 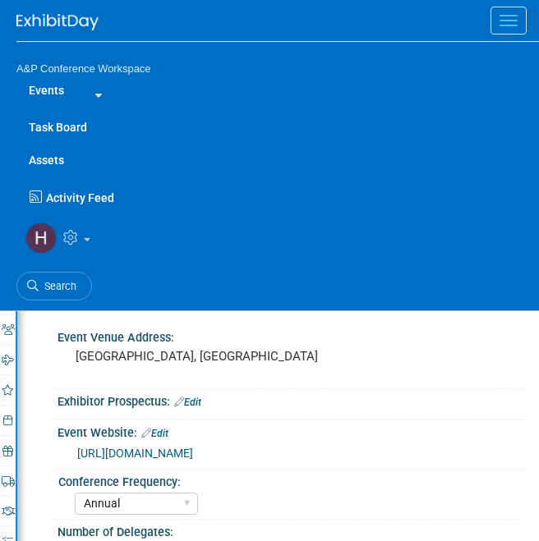 I want to click on div: Event Venue Address:, so click(x=291, y=335).